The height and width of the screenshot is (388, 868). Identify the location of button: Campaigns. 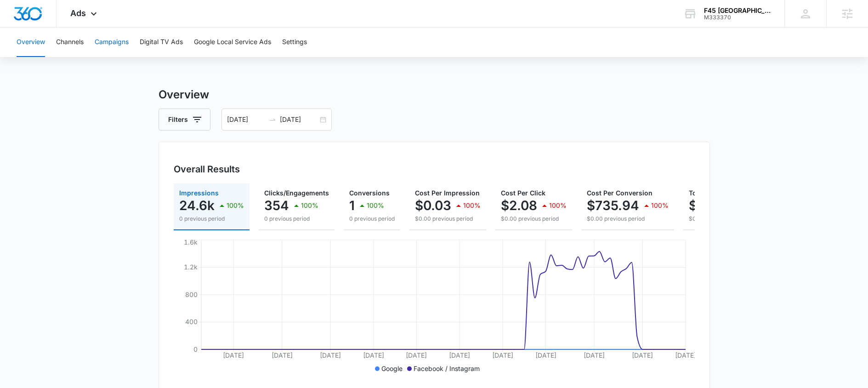
(112, 42).